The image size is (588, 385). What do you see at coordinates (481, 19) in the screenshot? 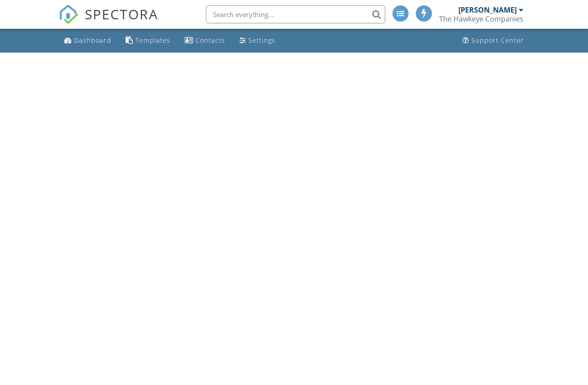
I see `div: The Hawkeye Companies` at bounding box center [481, 19].